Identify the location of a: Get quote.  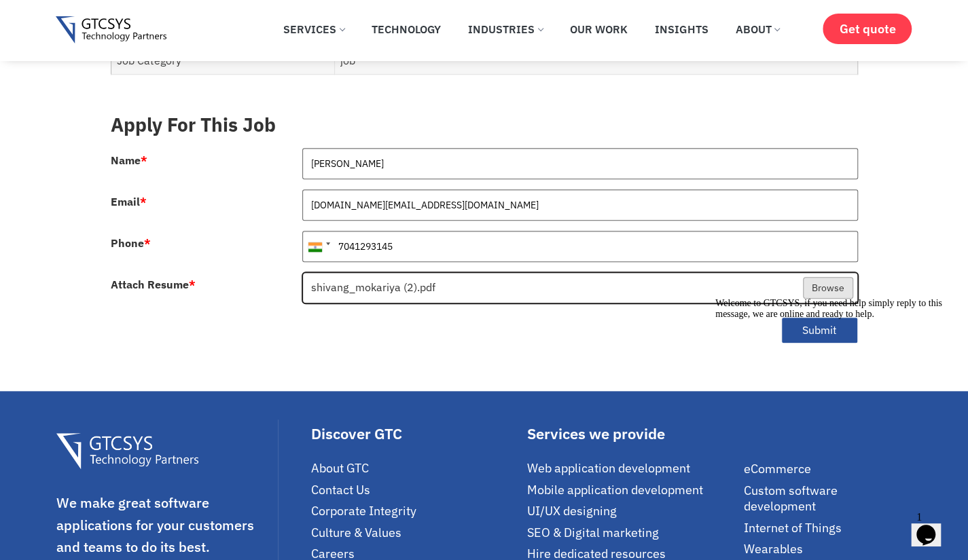
(867, 29).